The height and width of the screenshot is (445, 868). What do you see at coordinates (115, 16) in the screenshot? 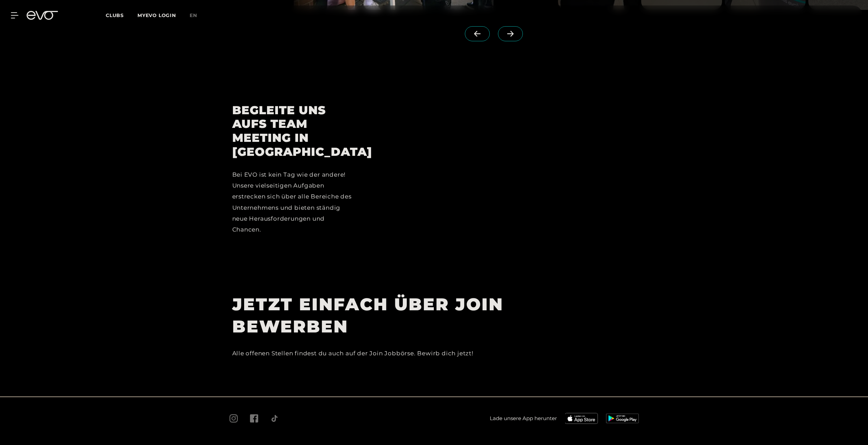
I see `span: Clubs` at bounding box center [115, 16].